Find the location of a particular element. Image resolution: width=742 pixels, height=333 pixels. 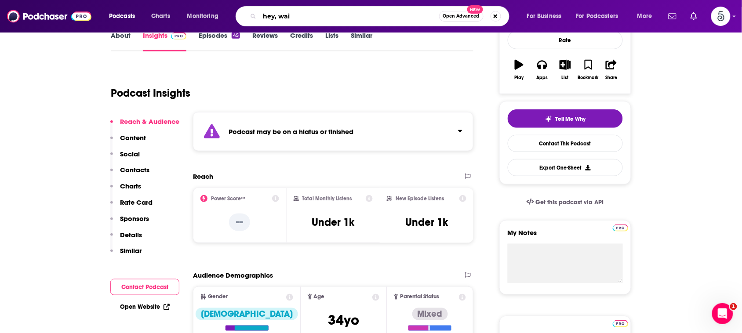

div: List is located at coordinates (565, 78).